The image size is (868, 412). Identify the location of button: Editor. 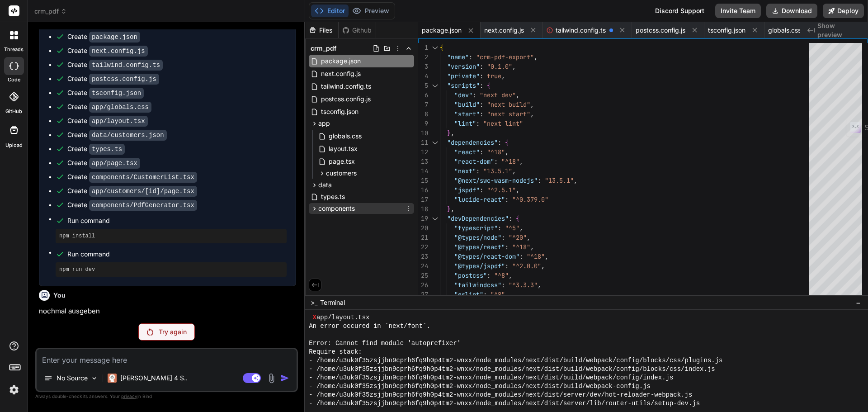
(329, 11).